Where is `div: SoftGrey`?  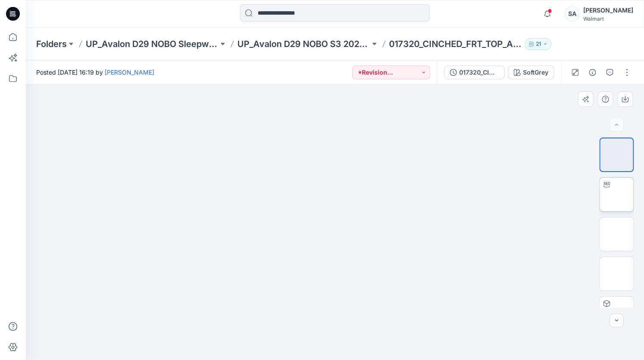
div: SoftGrey is located at coordinates (535, 73).